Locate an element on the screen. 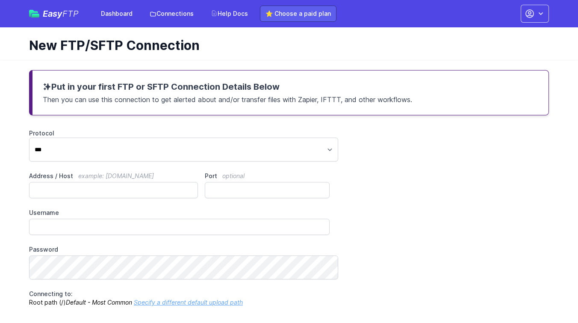  a: Help Docs is located at coordinates (229, 14).